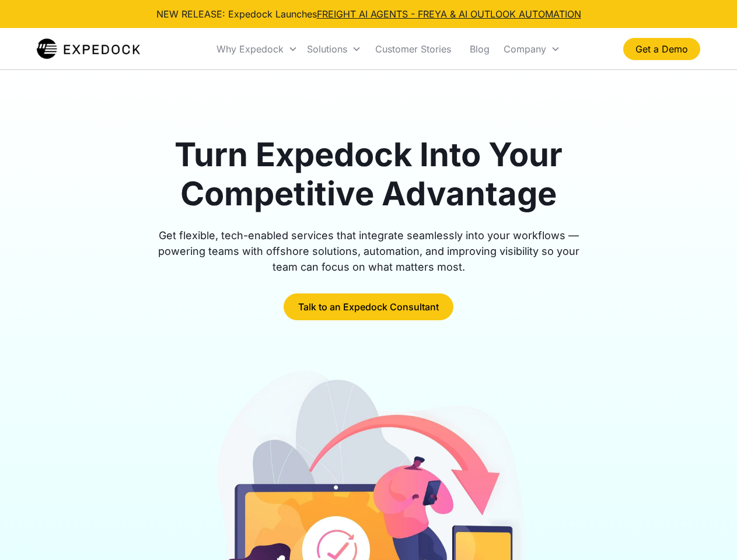 Image resolution: width=737 pixels, height=560 pixels. I want to click on div: Chat Widget, so click(708, 531).